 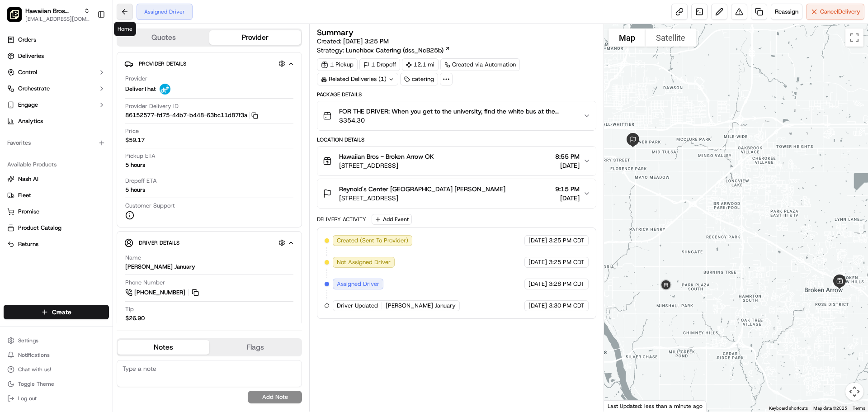 What do you see at coordinates (129, 310) in the screenshot?
I see `span: Tip` at bounding box center [129, 310].